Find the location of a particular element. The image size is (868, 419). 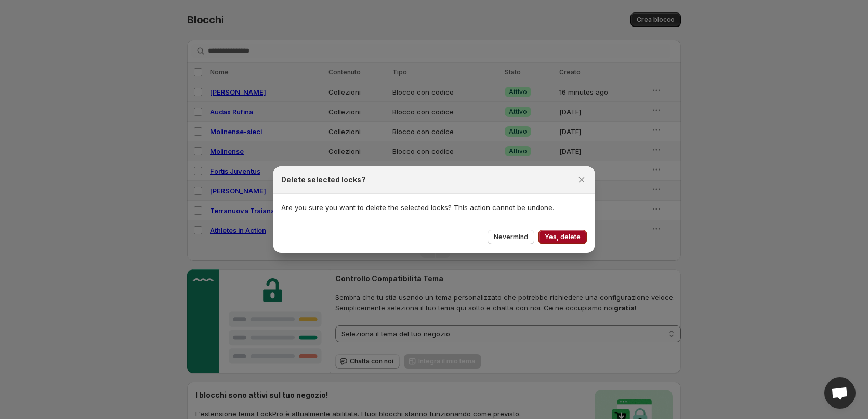

span: Nevermind is located at coordinates (511, 237).